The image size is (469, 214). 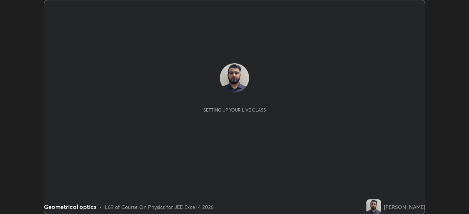 I want to click on div: L69 of Course On Physics for JEE Excel 4 2026, so click(x=159, y=207).